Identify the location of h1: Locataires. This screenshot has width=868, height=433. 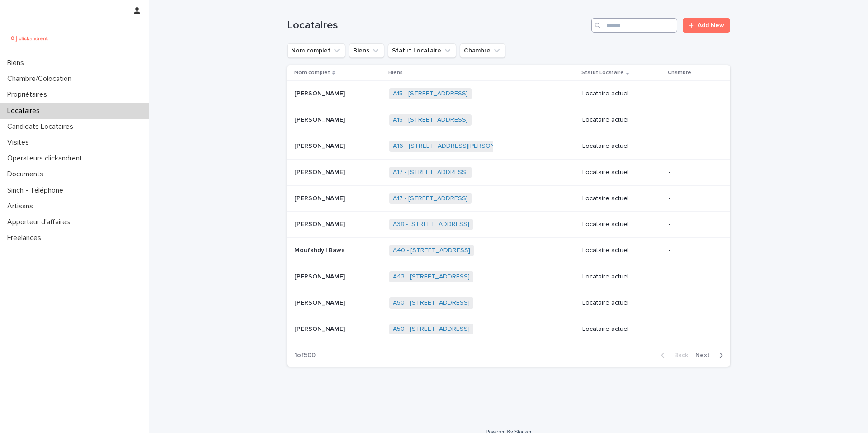
(437, 25).